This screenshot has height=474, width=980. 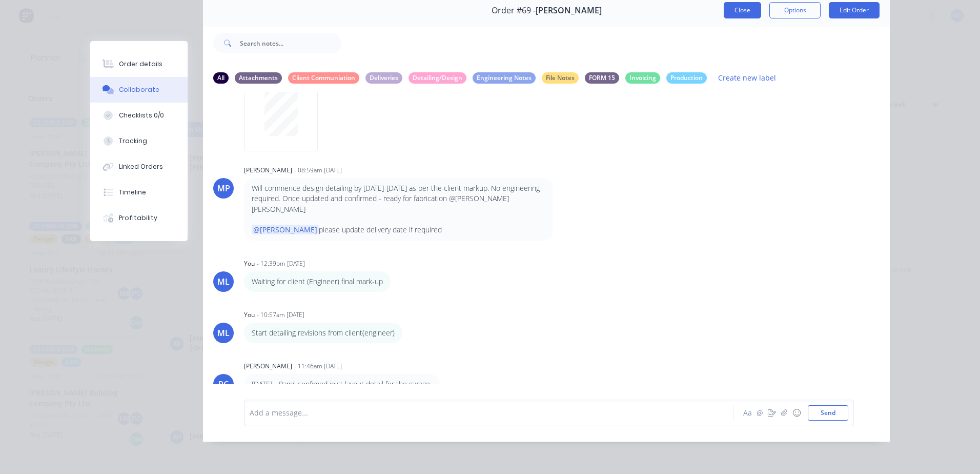 What do you see at coordinates (747, 413) in the screenshot?
I see `button: Aa` at bounding box center [747, 413].